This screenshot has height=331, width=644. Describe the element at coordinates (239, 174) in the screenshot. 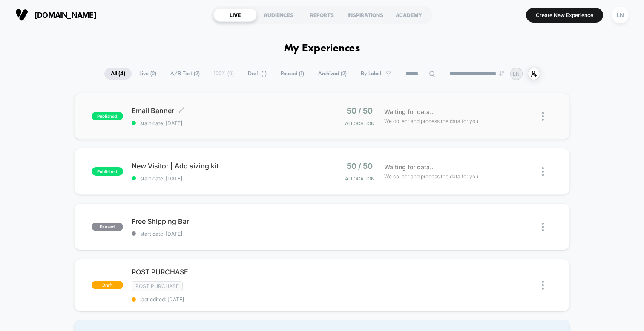

I see `div: Duration` at that location.